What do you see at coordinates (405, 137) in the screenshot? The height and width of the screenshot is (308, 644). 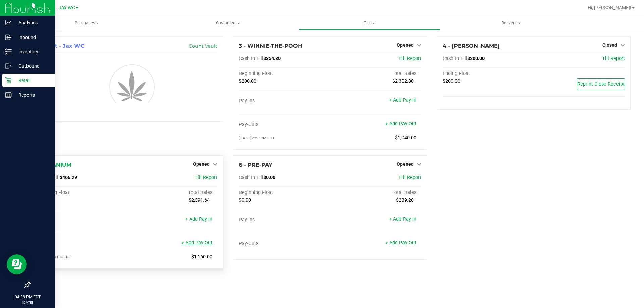 I see `span: $1,040.00` at bounding box center [405, 137].